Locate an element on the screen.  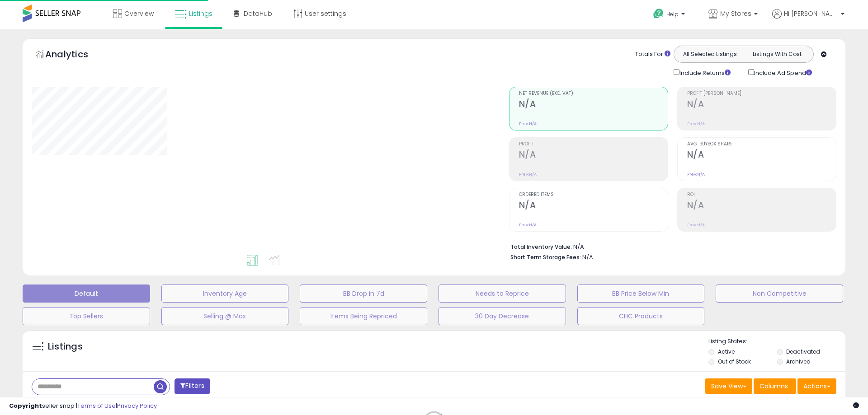
i: Get Help is located at coordinates (658, 13).